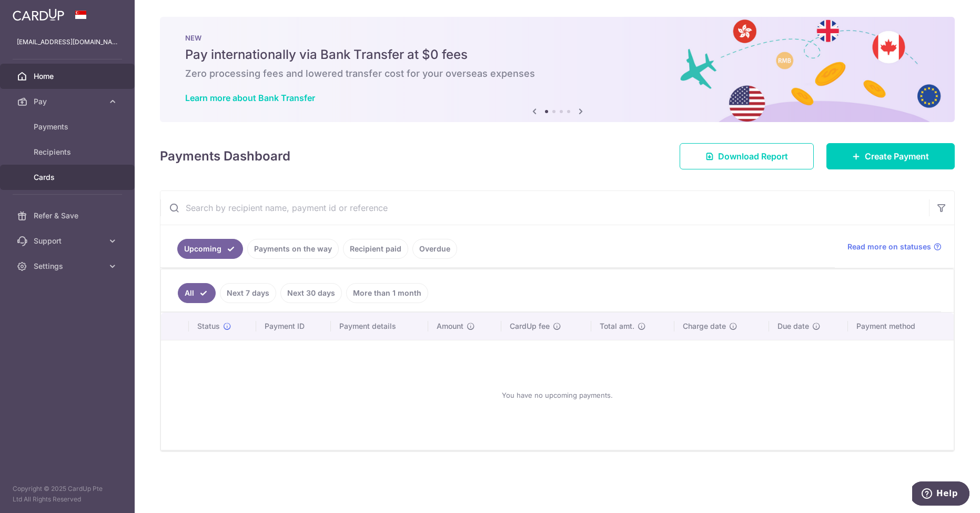  I want to click on th: Payment method, so click(900, 326).